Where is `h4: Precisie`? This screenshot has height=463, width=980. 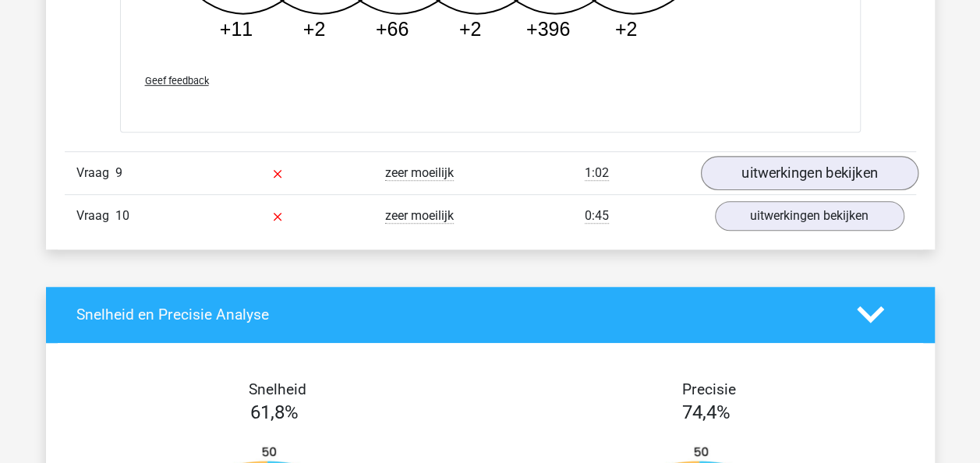
h4: Precisie is located at coordinates (710, 389).